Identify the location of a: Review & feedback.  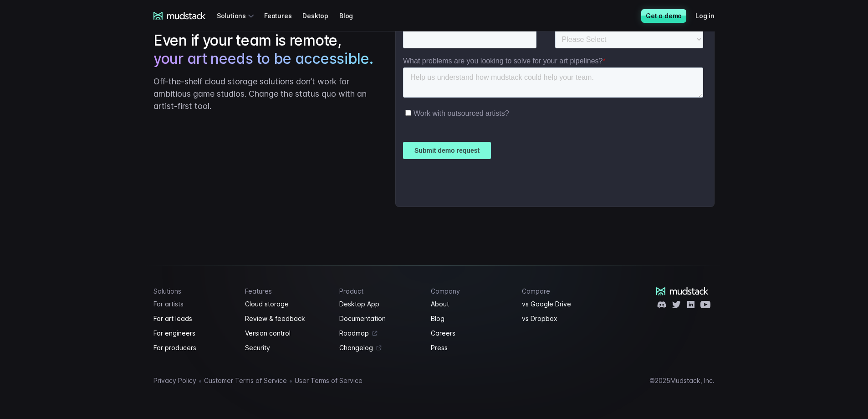
(287, 318).